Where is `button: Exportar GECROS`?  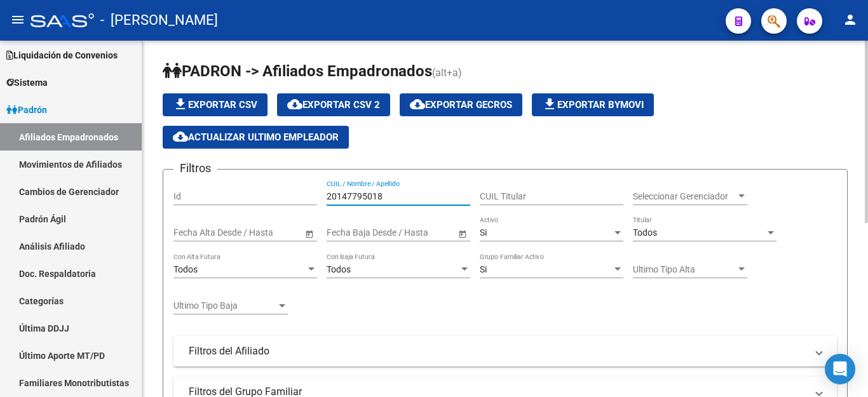
button: Exportar GECROS is located at coordinates (461, 105).